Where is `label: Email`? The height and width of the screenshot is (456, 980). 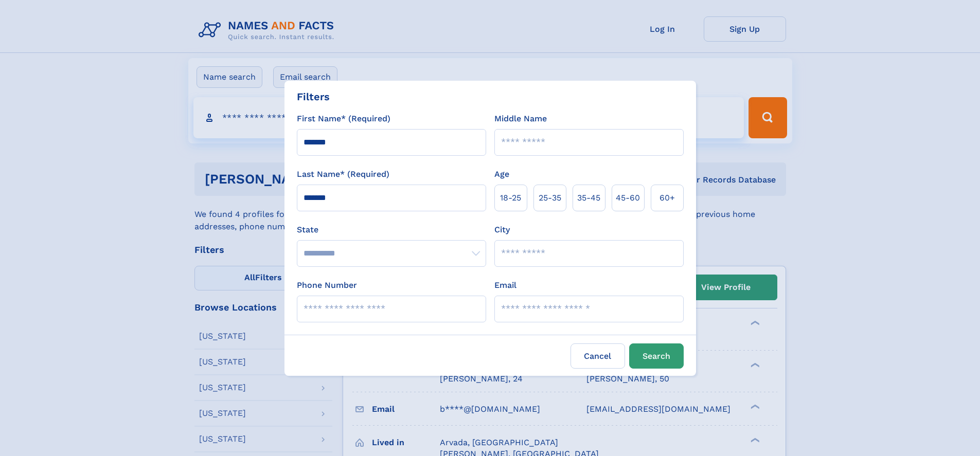
label: Email is located at coordinates (505, 286).